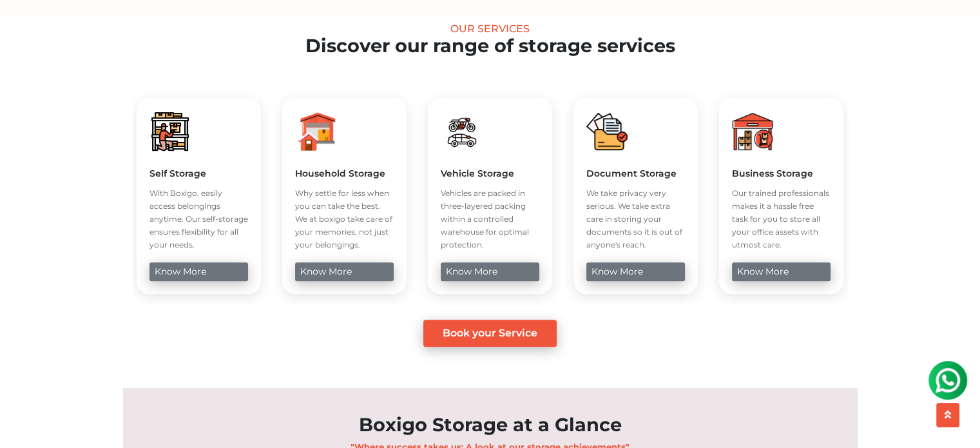 The image size is (980, 448). Describe the element at coordinates (635, 220) in the screenshot. I see `p: We take privacy very serious. We take extra care in storing your documents so it is out of anyone...` at that location.